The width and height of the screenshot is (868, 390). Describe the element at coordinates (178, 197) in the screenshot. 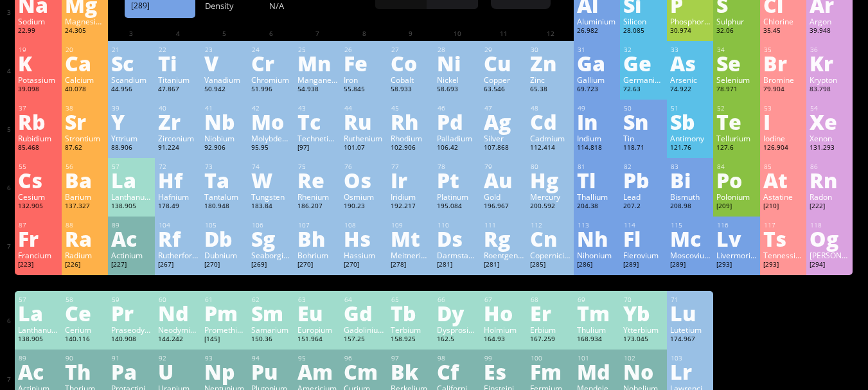

I see `div: Hafnium` at that location.